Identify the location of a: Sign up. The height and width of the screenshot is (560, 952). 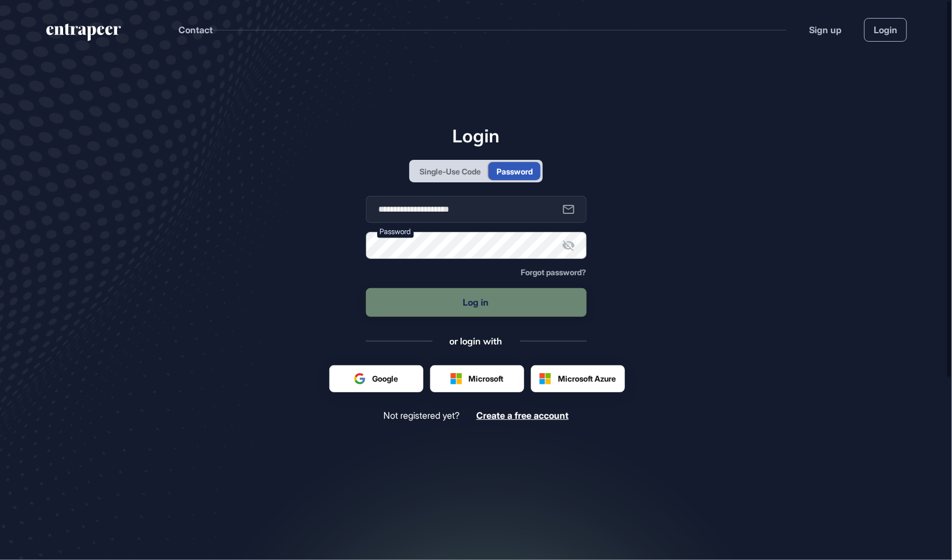
(825, 30).